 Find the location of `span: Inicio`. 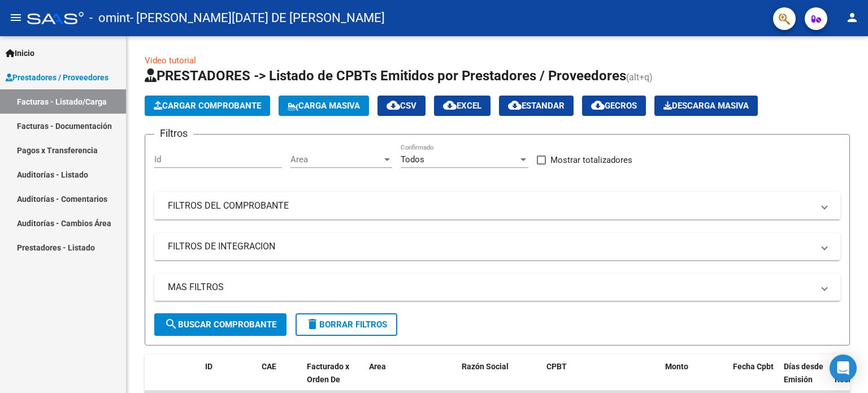

span: Inicio is located at coordinates (20, 53).